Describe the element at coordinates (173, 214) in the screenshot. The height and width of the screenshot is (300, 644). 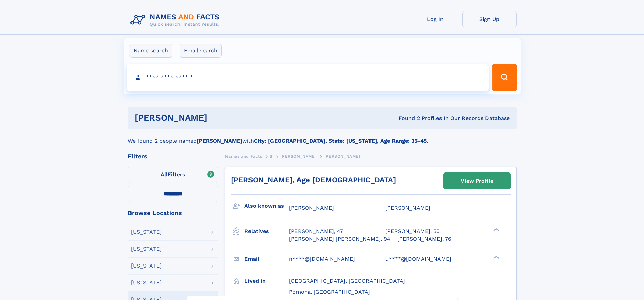
I see `div: Browse Locations` at that location.